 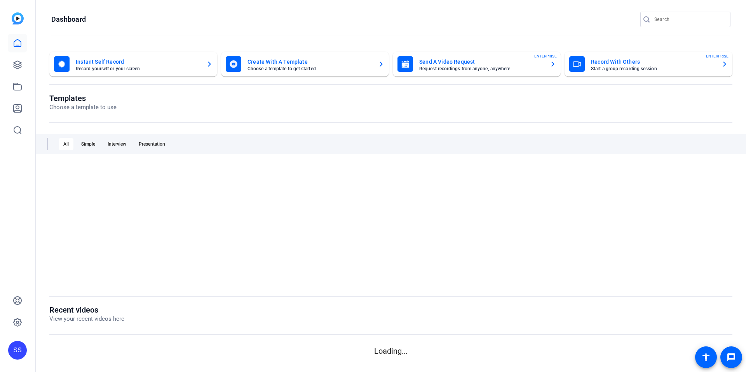 What do you see at coordinates (477, 64) in the screenshot?
I see `button: Send A Video RequestRequest recordings from anyone, anywhereENTERPRISE` at bounding box center [477, 64].